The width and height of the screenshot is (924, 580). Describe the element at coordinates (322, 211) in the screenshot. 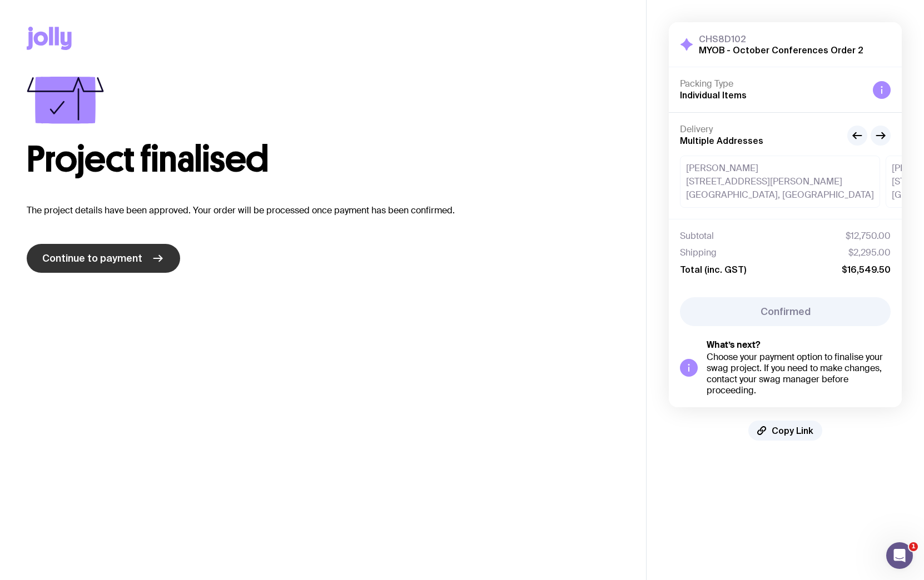

I see `p: The project details have been approved. Your order will be processed once payment has been confir...` at that location.